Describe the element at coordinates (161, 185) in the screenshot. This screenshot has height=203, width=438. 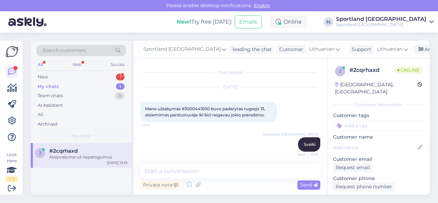
I see `div: Private note` at that location.